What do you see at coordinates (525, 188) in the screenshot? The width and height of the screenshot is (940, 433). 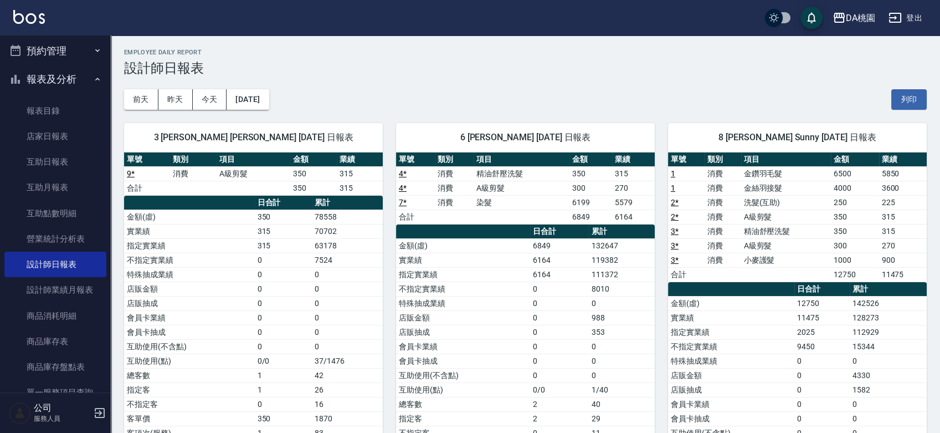 I see `table: a dense table` at bounding box center [525, 188].